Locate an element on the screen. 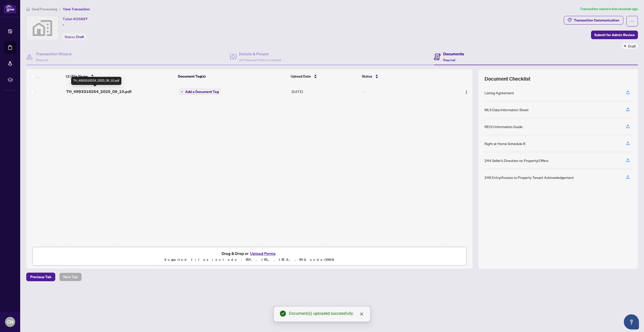 This screenshot has height=332, width=644. button: Logo is located at coordinates (466, 92).